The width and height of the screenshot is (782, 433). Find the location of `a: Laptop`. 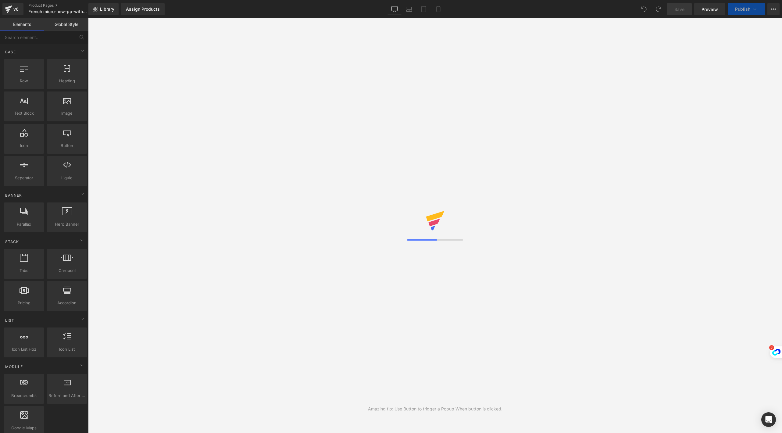

a: Laptop is located at coordinates (409, 9).